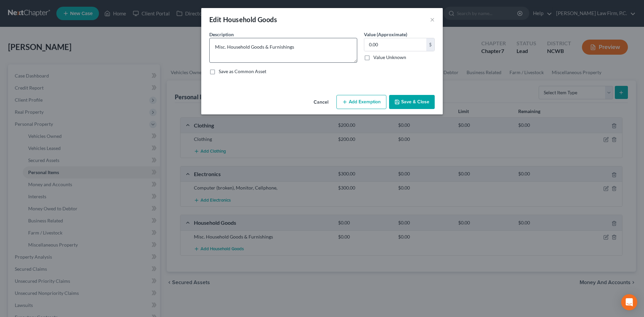  Describe the element at coordinates (412, 102) in the screenshot. I see `button: Save & Close` at that location.